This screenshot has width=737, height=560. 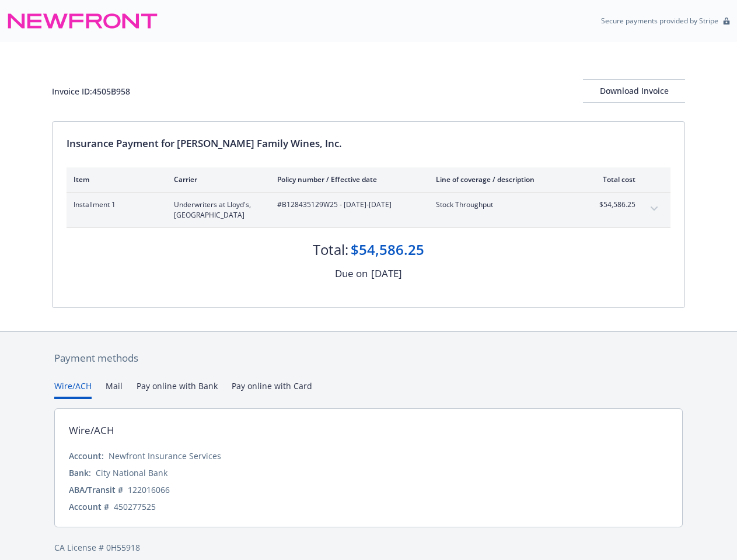 I want to click on div: Newfront Insurance Services, so click(x=165, y=456).